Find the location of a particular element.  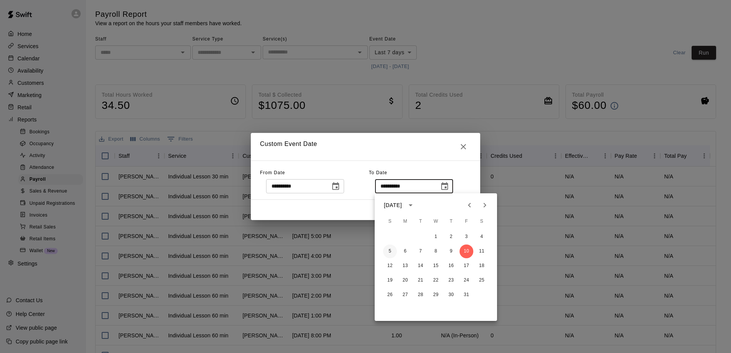

button: 11 is located at coordinates (482, 251).